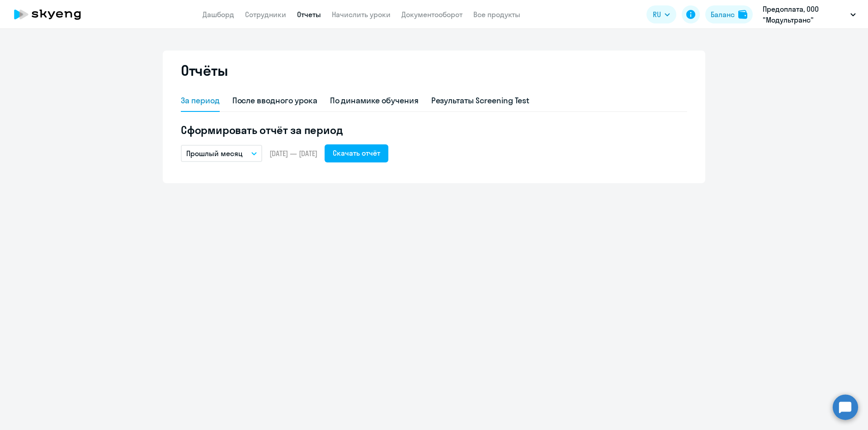  Describe the element at coordinates (218, 14) in the screenshot. I see `a: Дашборд` at that location.